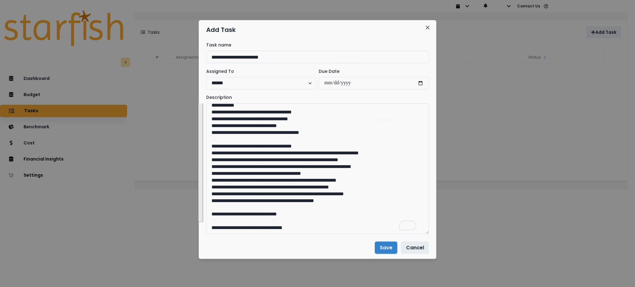 This screenshot has height=287, width=635. I want to click on button: Save, so click(386, 248).